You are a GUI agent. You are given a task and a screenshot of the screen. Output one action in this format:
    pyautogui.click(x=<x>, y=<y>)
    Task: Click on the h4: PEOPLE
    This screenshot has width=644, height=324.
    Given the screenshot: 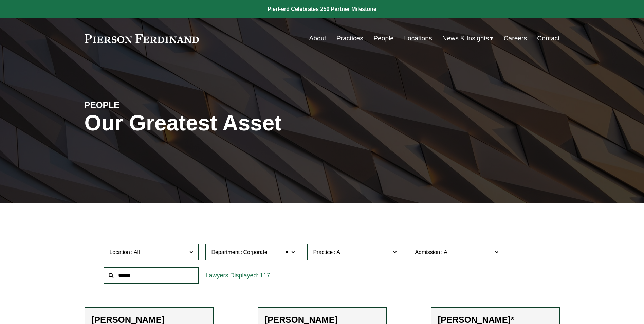 What is the action you would take?
    pyautogui.click(x=144, y=105)
    